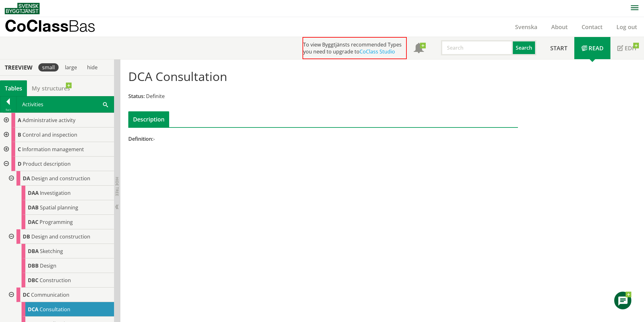 Image resolution: width=644 pixels, height=322 pixels. Describe the element at coordinates (33, 251) in the screenshot. I see `span: DBA` at that location.